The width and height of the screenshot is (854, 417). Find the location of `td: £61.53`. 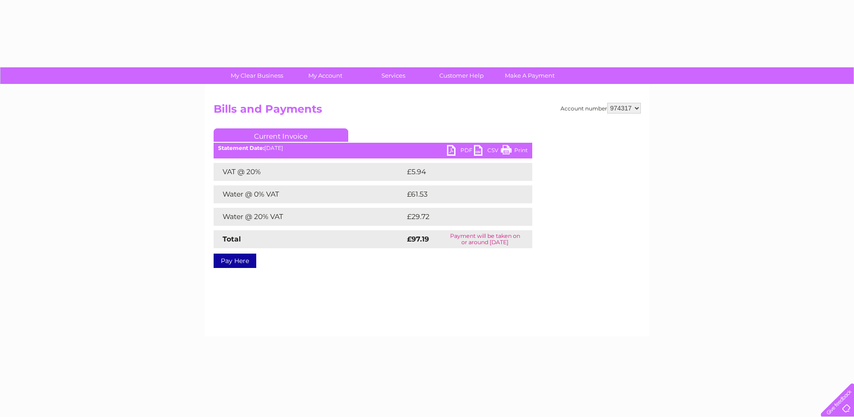

td: £61.53 is located at coordinates (458, 194).